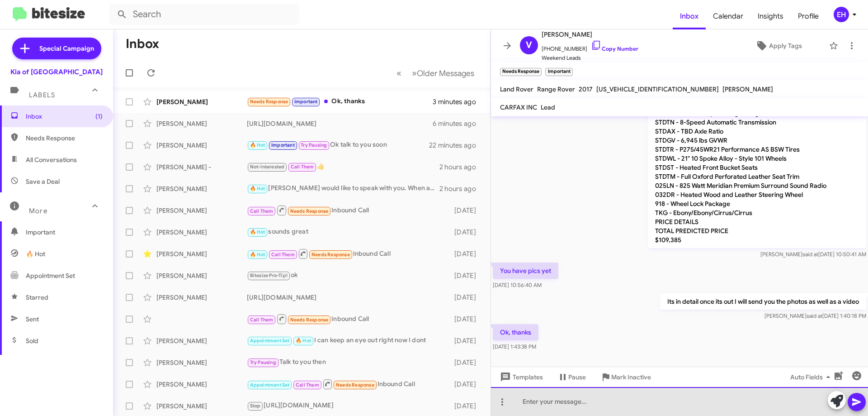  What do you see at coordinates (458, 102) in the screenshot?
I see `div: 3 minutes ago` at bounding box center [458, 102].